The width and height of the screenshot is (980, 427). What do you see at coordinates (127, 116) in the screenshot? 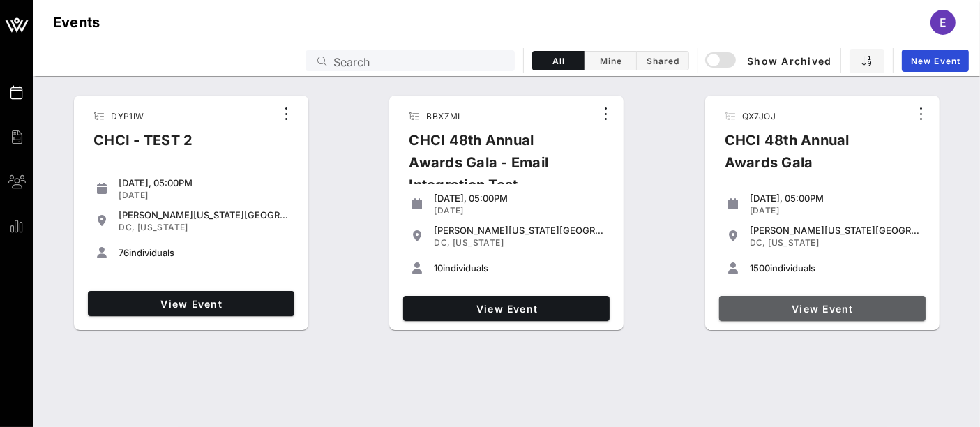
I see `span: DYP1IW` at bounding box center [127, 116].